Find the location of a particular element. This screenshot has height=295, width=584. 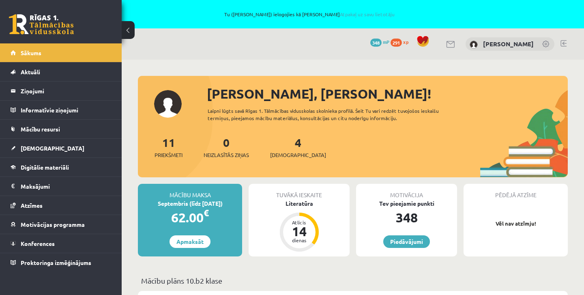

span: Mācību resursi is located at coordinates (40, 129).